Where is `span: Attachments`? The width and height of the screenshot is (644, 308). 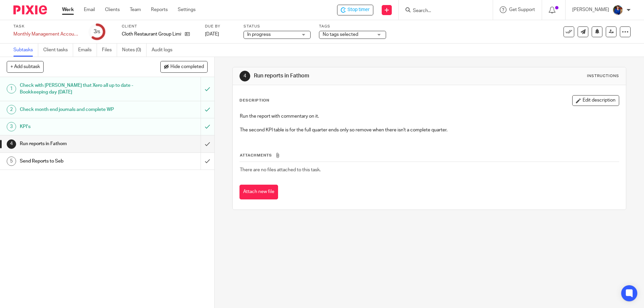
span: Attachments is located at coordinates (256, 155).